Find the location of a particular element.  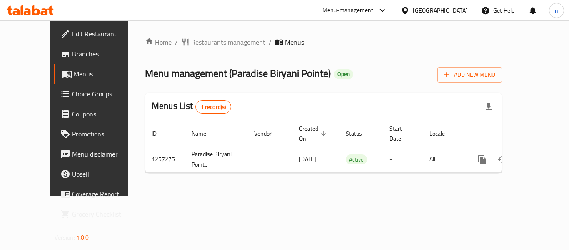

a: Home is located at coordinates (158, 42).